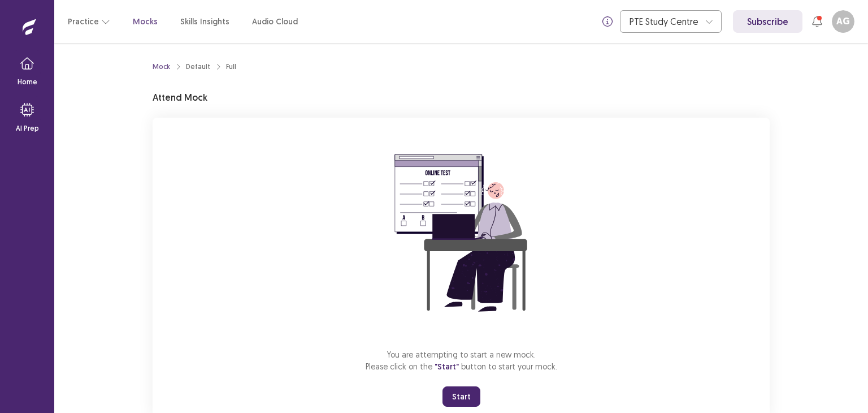 The height and width of the screenshot is (413, 868). What do you see at coordinates (145, 22) in the screenshot?
I see `a: Mocks` at bounding box center [145, 22].